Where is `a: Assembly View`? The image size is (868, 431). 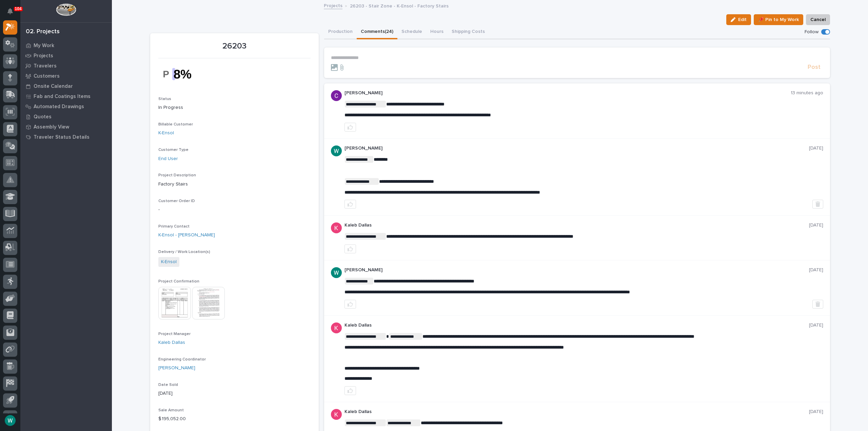
a: Assembly View is located at coordinates (66, 127).